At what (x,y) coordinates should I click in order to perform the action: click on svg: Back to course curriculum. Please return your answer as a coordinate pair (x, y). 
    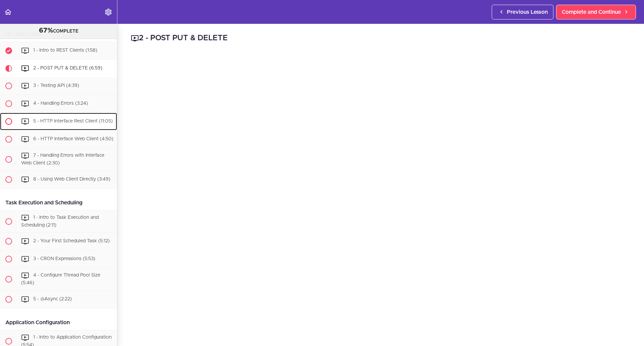
    Looking at the image, I should click on (8, 12).